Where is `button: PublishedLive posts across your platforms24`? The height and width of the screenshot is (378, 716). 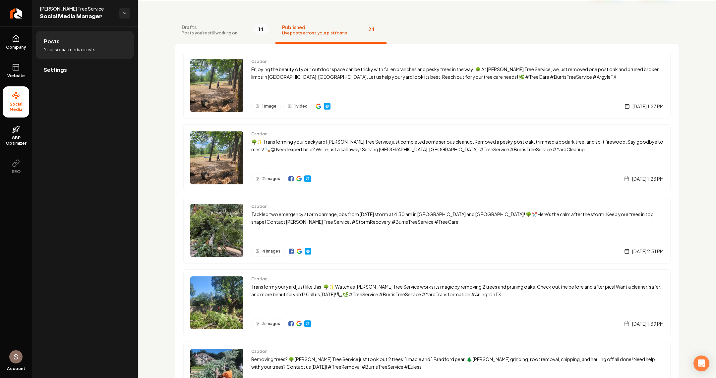 button: PublishedLive posts across your platforms24 is located at coordinates (331, 30).